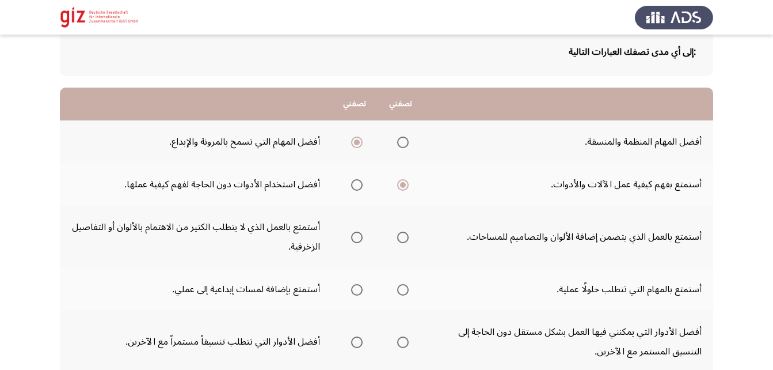  I want to click on img: Assess Talent Management logo, so click(674, 17).